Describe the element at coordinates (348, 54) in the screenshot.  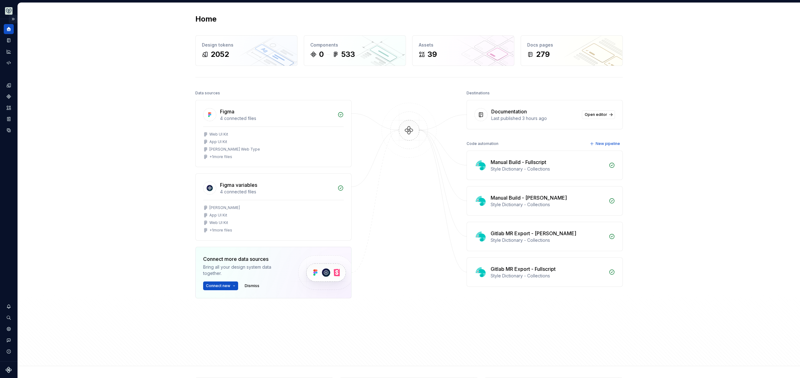
I see `div: 533` at that location.